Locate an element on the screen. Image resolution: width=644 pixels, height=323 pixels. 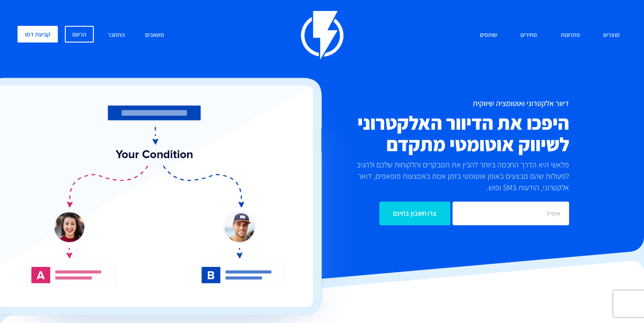
p: פלאשי היא הדרך החכמה ביותר להבין את המבקרים והלקוחות שלכם ולהגיב לפעולות שהם מבצעים באופן אוטומטי... is located at coordinates (461, 176).